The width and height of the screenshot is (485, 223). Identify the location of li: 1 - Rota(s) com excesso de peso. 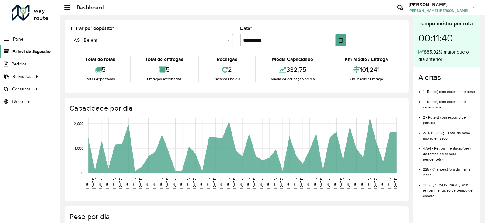
(449, 89).